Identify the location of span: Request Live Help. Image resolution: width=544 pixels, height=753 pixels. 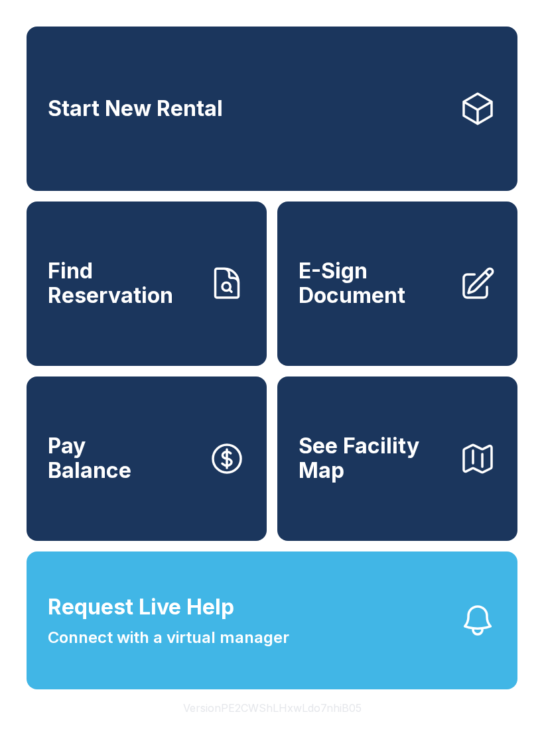
(141, 607).